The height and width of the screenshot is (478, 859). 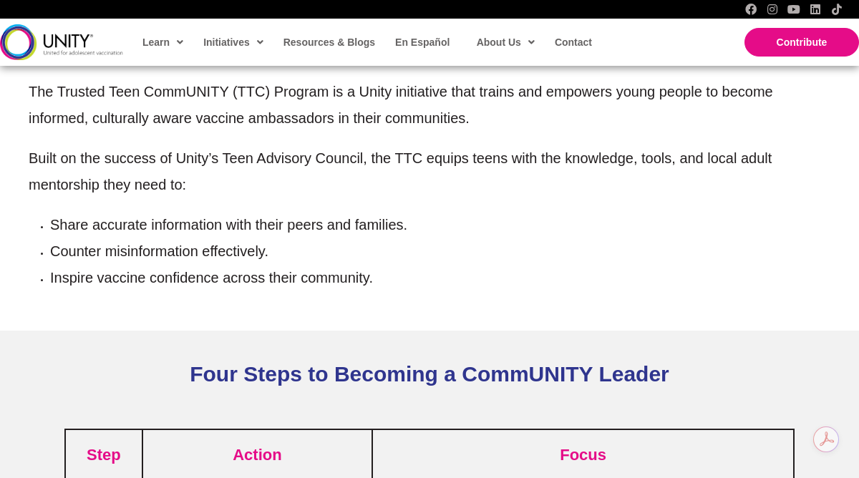 What do you see at coordinates (104, 455) in the screenshot?
I see `span: Step` at bounding box center [104, 455].